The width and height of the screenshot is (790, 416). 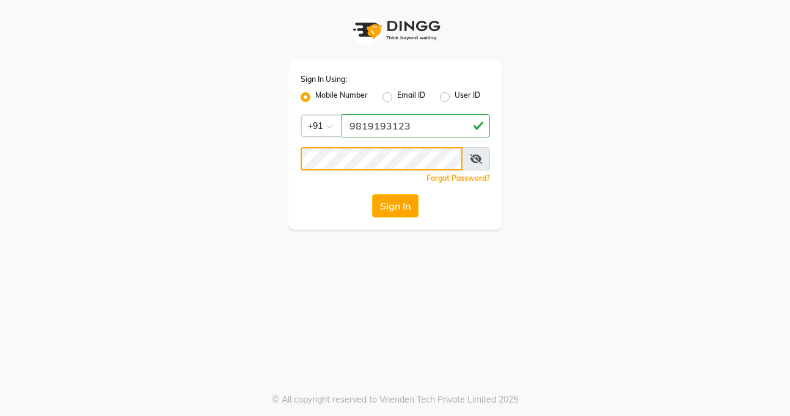 I want to click on label: User ID, so click(x=468, y=97).